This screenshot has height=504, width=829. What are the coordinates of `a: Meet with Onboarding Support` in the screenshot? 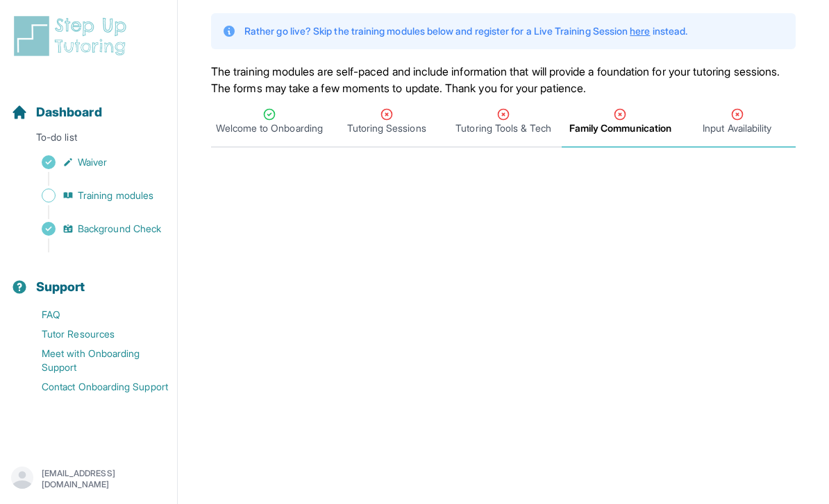 It's located at (94, 361).